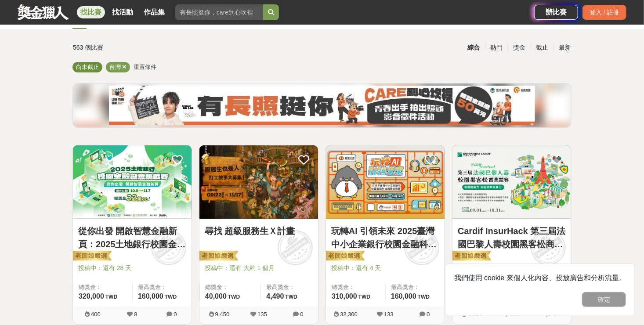 This screenshot has width=644, height=325. Describe the element at coordinates (154, 12) in the screenshot. I see `a: 作品集` at that location.